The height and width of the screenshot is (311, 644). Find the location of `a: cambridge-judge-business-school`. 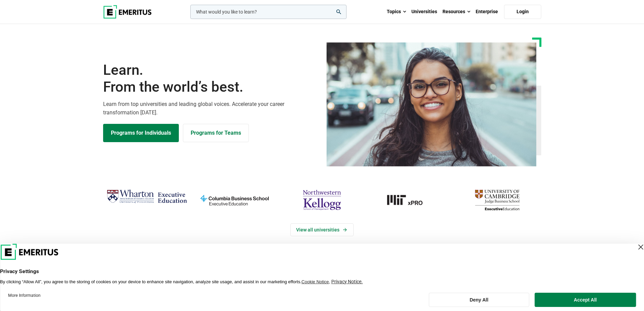

a: cambridge-judge-business-school is located at coordinates (497, 200).